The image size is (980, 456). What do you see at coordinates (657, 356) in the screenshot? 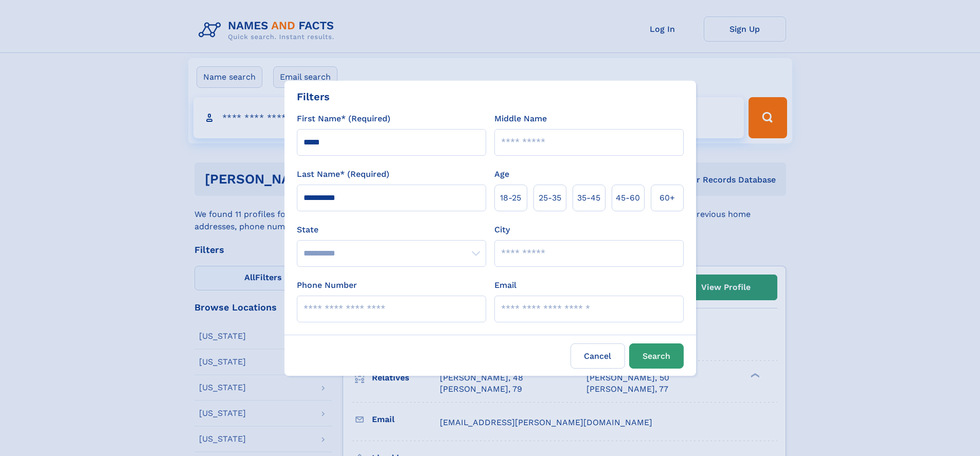
I see `button: Search` at bounding box center [657, 356].